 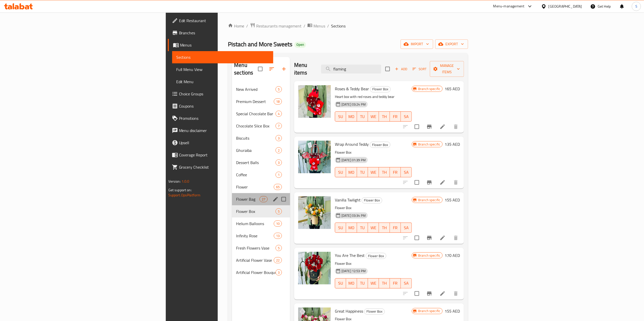 I want to click on a: Promotions, so click(x=221, y=118).